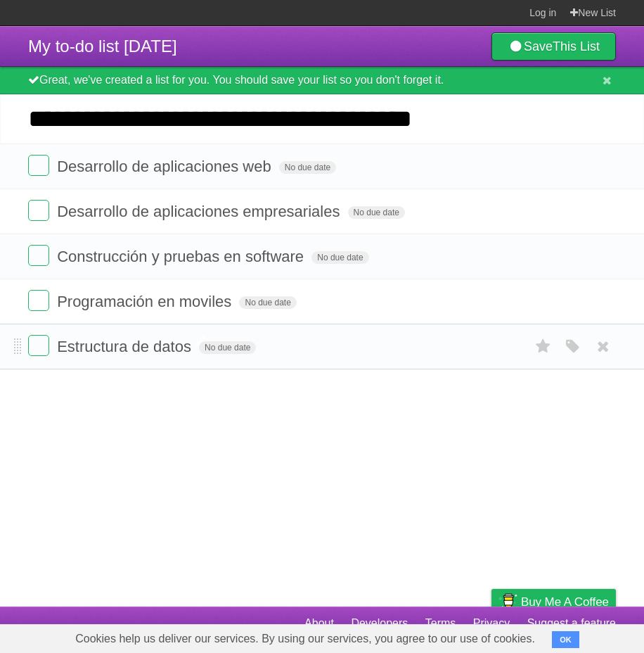 This screenshot has width=644, height=653. I want to click on span: Construcción y pruebas en software, so click(182, 256).